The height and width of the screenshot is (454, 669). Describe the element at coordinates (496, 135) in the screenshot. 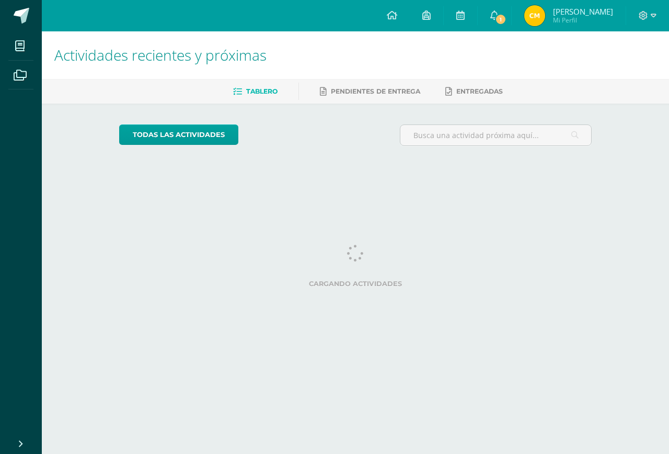

I see `input: Busca una actividad próxima aquí...` at that location.